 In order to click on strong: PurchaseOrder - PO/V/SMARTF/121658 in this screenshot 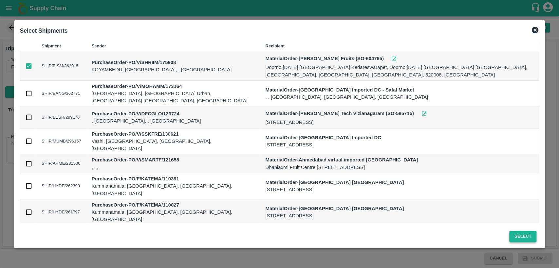, I will do `click(135, 160)`.